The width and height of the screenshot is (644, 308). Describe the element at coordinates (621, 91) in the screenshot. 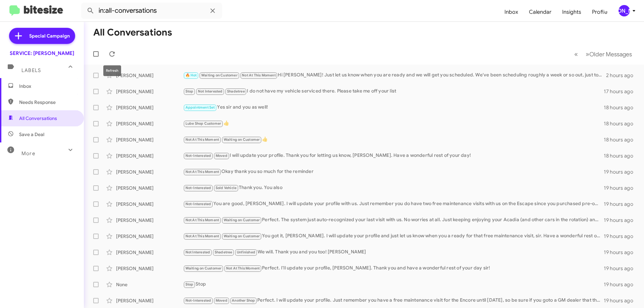

I see `div: 17 hours ago` at that location.